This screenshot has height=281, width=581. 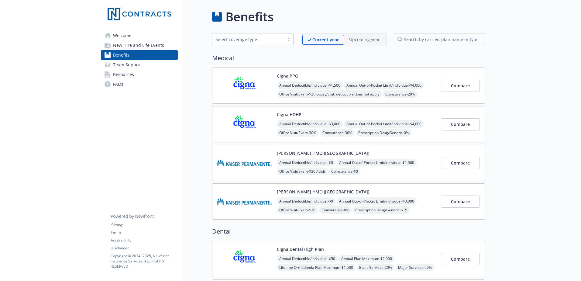 What do you see at coordinates (139, 84) in the screenshot?
I see `a: FAQs` at bounding box center [139, 84].